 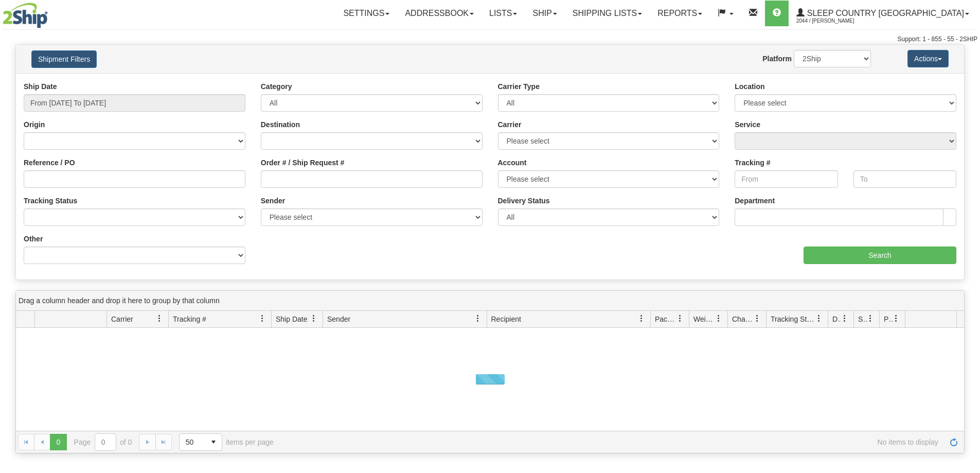 I want to click on span: Tracking Status, so click(x=793, y=319).